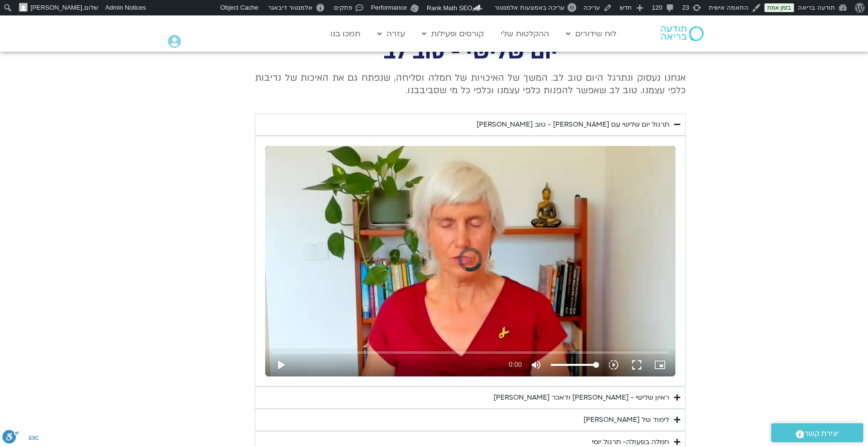  I want to click on span: Rank Math SEO, so click(450, 8).